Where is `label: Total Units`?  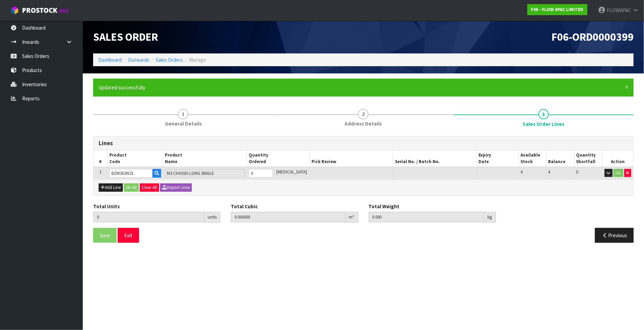 label: Total Units is located at coordinates (106, 206).